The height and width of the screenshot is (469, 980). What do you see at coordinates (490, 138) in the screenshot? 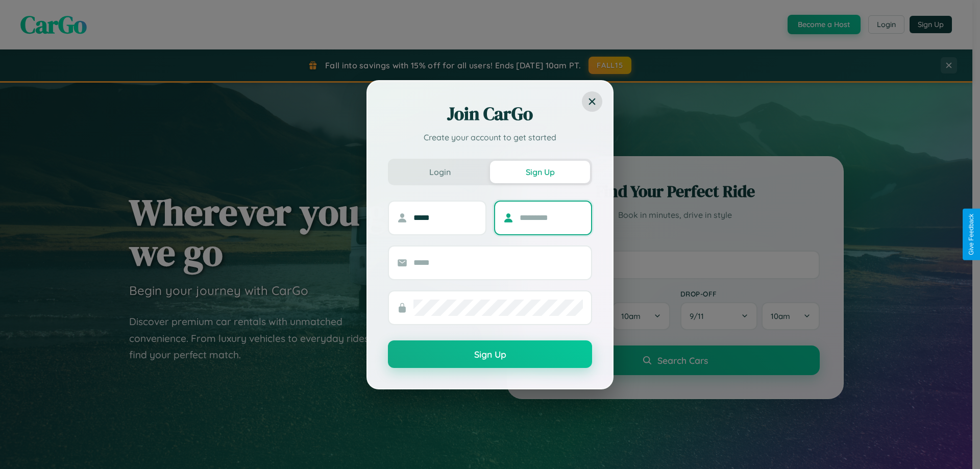
I see `p: Create your account to get started` at bounding box center [490, 138].